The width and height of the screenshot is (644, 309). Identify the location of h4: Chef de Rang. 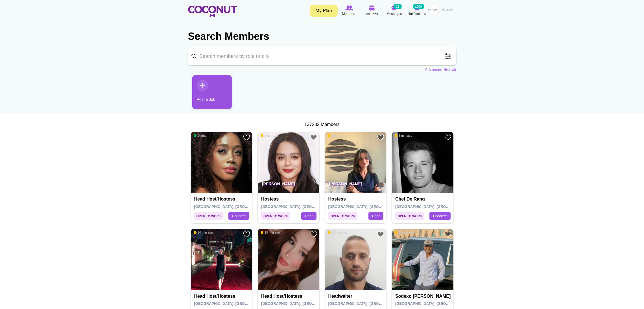
(423, 199).